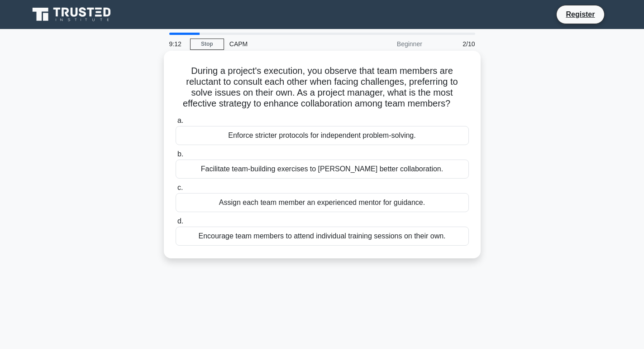  What do you see at coordinates (580, 14) in the screenshot?
I see `a: Register` at bounding box center [580, 14].